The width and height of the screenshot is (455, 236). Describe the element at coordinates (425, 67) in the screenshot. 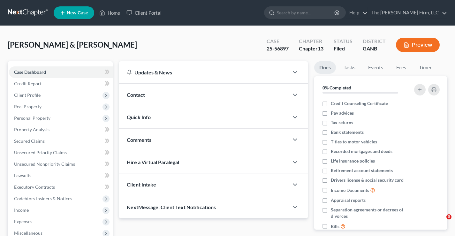

I see `a: Timer` at that location.